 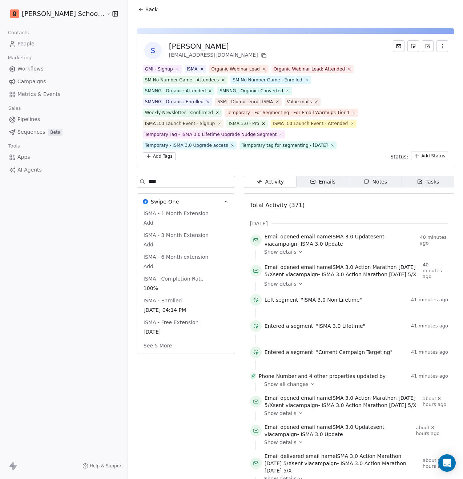 I want to click on div: Weekly Newsletter - Confirmed, so click(x=179, y=113).